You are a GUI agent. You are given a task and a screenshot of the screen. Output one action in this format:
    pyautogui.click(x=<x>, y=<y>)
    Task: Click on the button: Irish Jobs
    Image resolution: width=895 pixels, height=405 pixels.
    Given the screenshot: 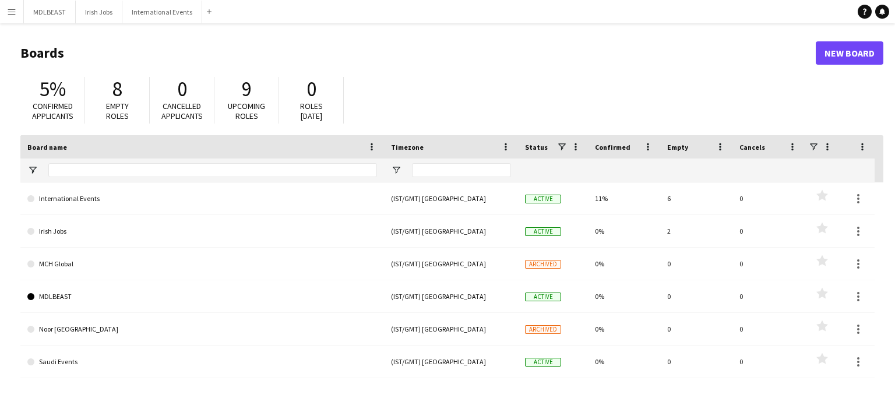 What is the action you would take?
    pyautogui.click(x=99, y=12)
    